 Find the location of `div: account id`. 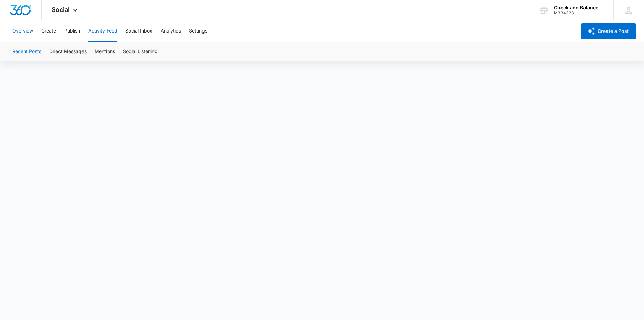

div: account id is located at coordinates (579, 13).